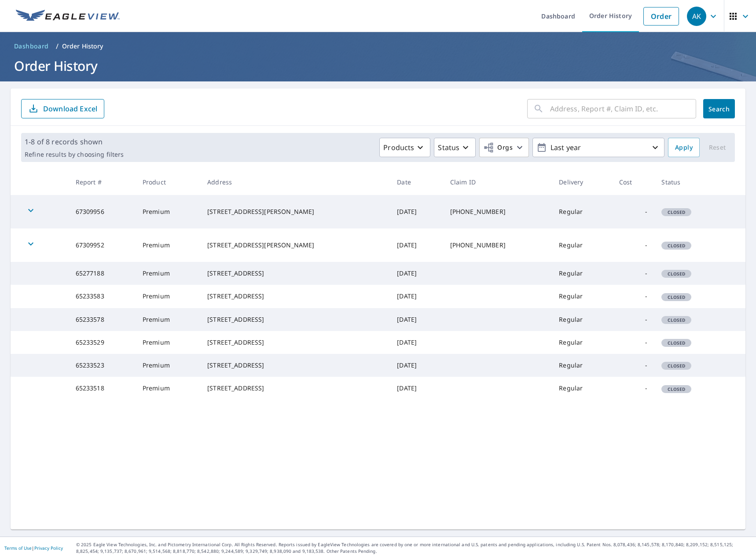 Image resolution: width=756 pixels, height=559 pixels. What do you see at coordinates (498, 182) in the screenshot?
I see `th: Claim ID` at bounding box center [498, 182].